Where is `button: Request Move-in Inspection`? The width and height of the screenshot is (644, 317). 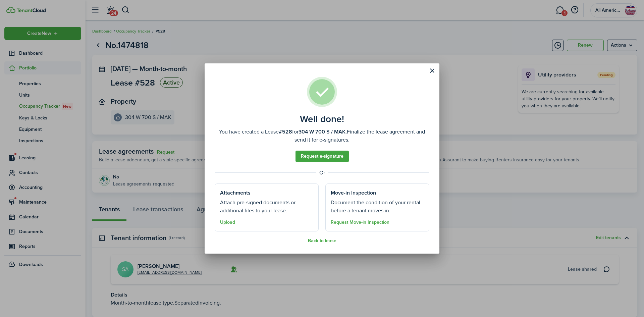 button: Request Move-in Inspection is located at coordinates (360, 223).